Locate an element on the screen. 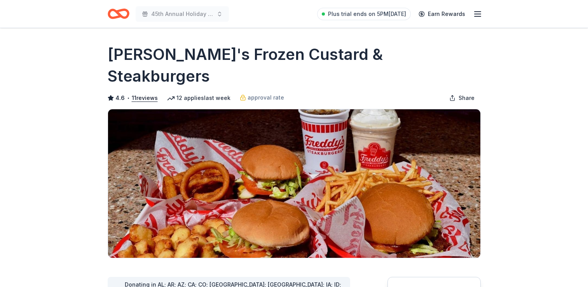  button: 11reviews is located at coordinates (145, 98).